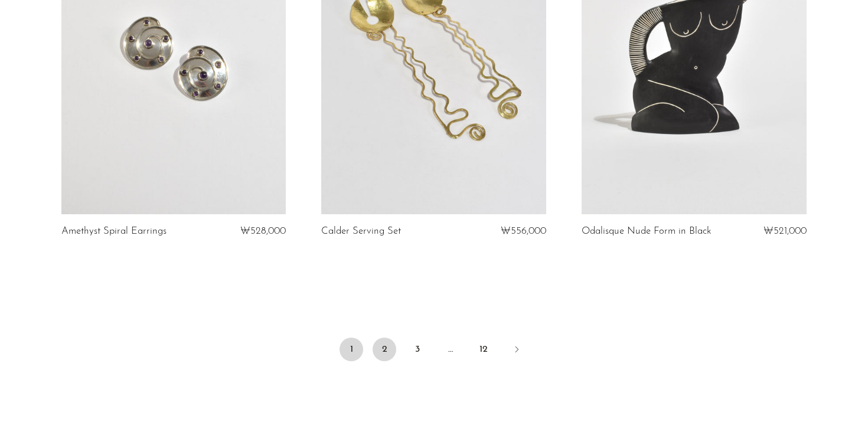  What do you see at coordinates (484, 350) in the screenshot?
I see `a: 12` at bounding box center [484, 350].